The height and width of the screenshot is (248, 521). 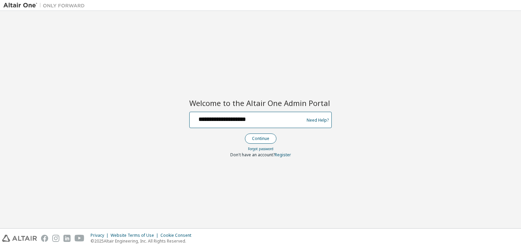 What do you see at coordinates (56, 238) in the screenshot?
I see `img: instagram.svg` at bounding box center [56, 238].